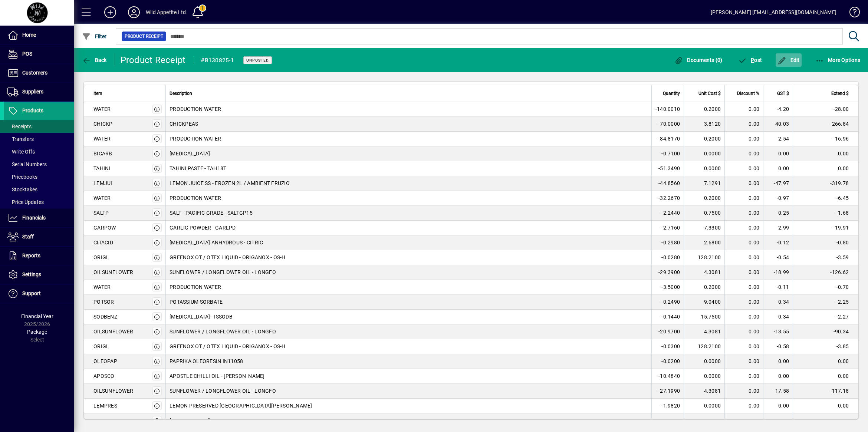  Describe the element at coordinates (838, 60) in the screenshot. I see `button: More Options` at that location.